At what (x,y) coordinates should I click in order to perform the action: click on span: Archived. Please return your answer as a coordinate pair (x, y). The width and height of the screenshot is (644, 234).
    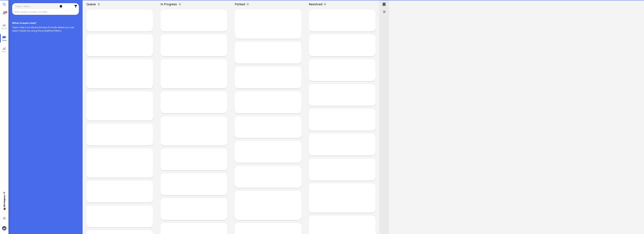
    Looking at the image, I should click on (384, 4).